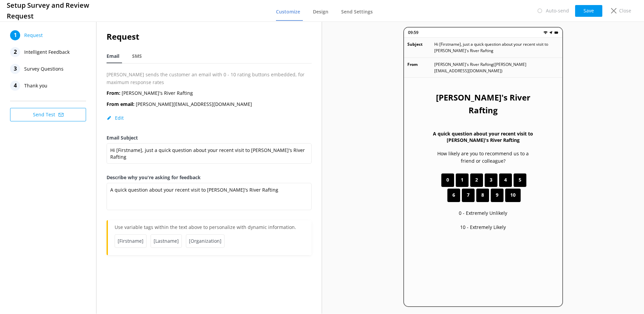 This screenshot has width=644, height=314. I want to click on div: 2, so click(15, 52).